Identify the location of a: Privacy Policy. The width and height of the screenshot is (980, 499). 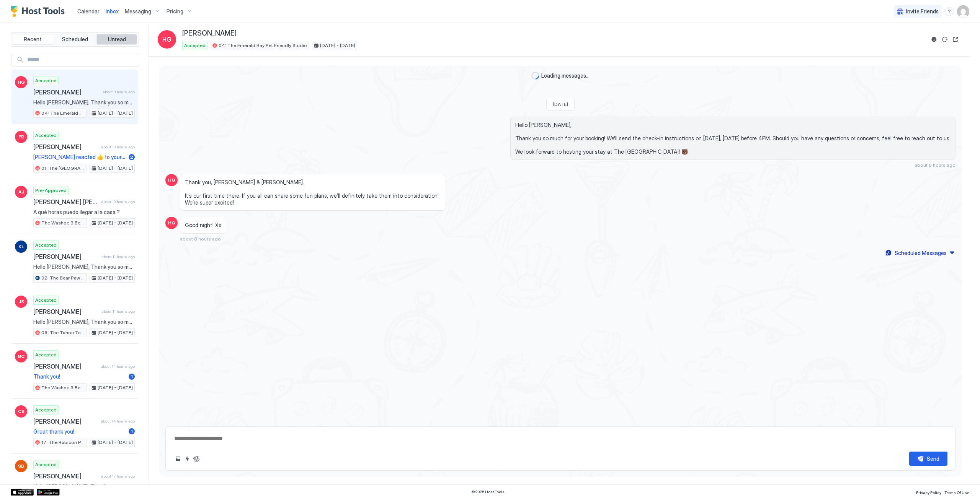
(929, 492).